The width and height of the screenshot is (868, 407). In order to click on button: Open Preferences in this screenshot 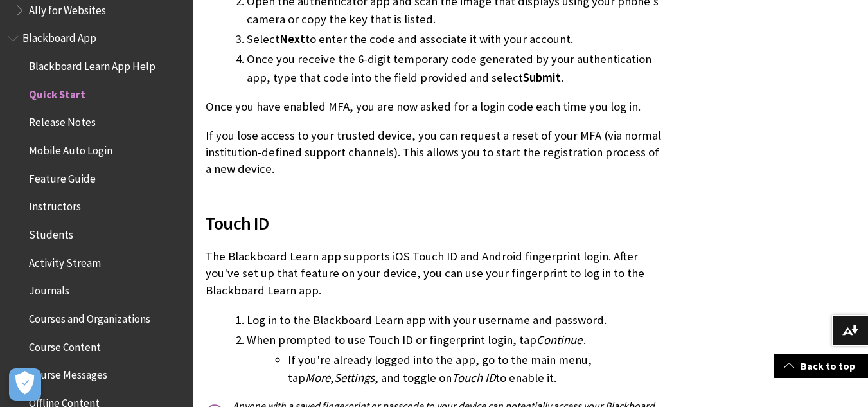, I will do `click(25, 384)`.